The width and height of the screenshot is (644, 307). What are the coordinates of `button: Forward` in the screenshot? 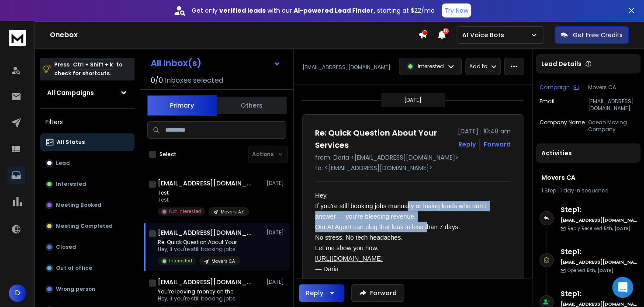 It's located at (377, 293).